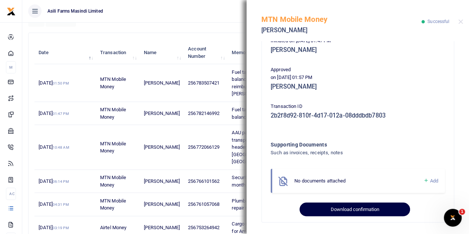 The height and width of the screenshot is (234, 469). What do you see at coordinates (61, 181) in the screenshot?
I see `small: 06:14 PM` at bounding box center [61, 181].